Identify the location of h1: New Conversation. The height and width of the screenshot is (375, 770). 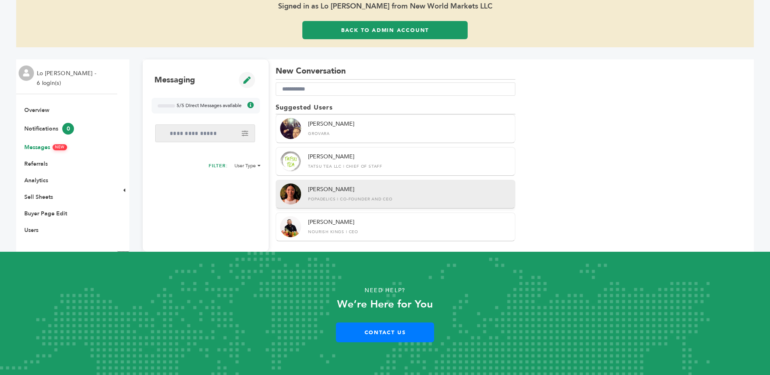
(395, 73).